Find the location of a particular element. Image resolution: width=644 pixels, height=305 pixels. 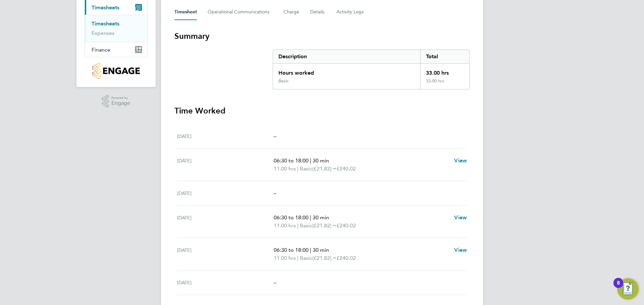

h3: Summary is located at coordinates (322, 36).